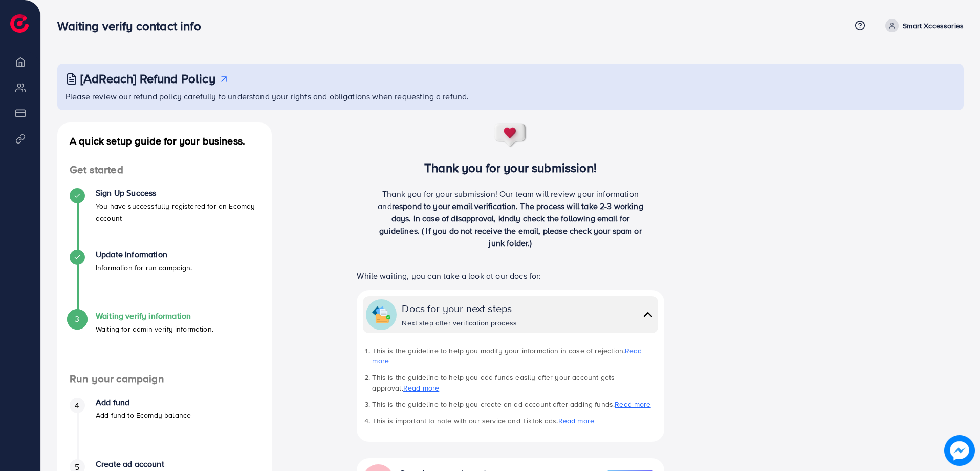 This screenshot has height=471, width=980. I want to click on h3: Waiting verify contact info, so click(133, 25).